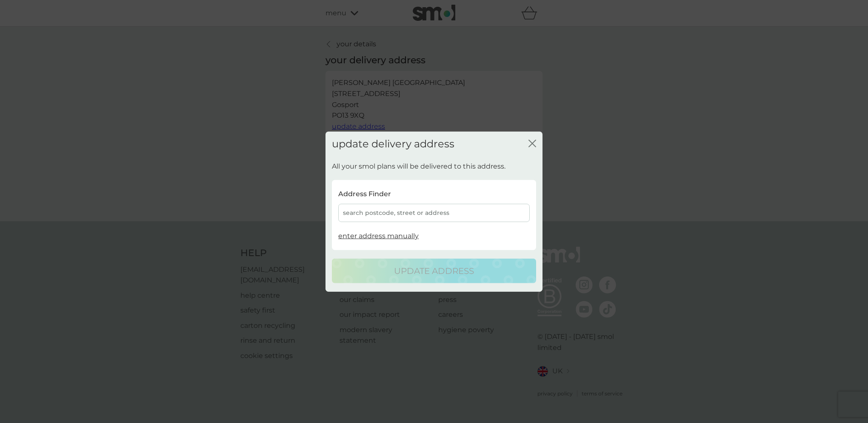 The width and height of the screenshot is (868, 423). Describe the element at coordinates (378, 236) in the screenshot. I see `span: enter address manually` at that location.